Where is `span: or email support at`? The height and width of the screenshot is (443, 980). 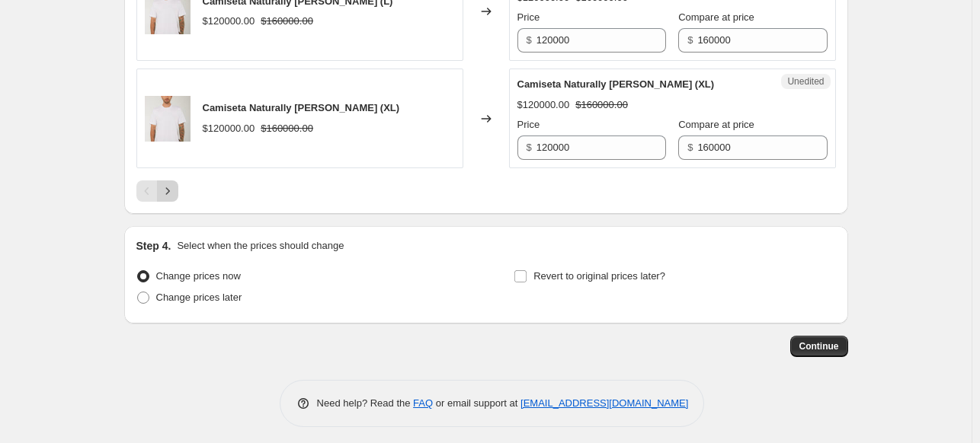 span: or email support at is located at coordinates (476, 403).